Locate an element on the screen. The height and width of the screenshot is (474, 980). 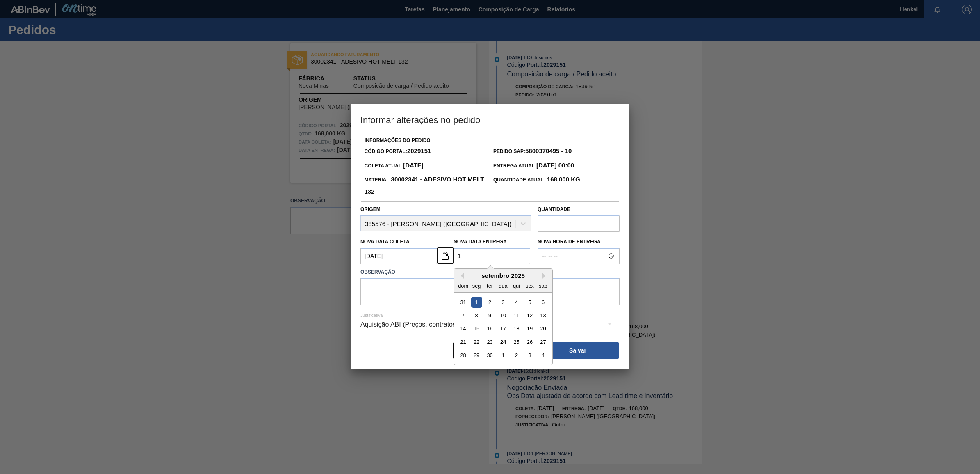
strong: 5800370495 - 10 is located at coordinates (549, 150).